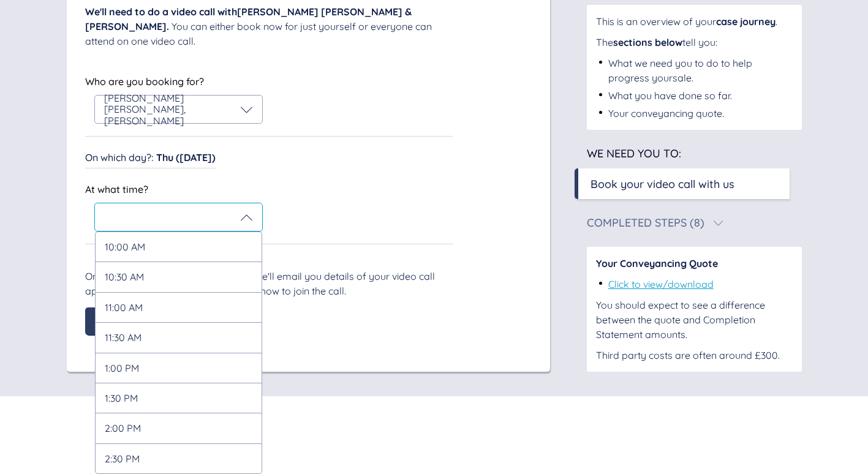 This screenshot has height=474, width=868. Describe the element at coordinates (269, 26) in the screenshot. I see `div: You can either book now for just yourself or everyone can attend on one video call.` at that location.